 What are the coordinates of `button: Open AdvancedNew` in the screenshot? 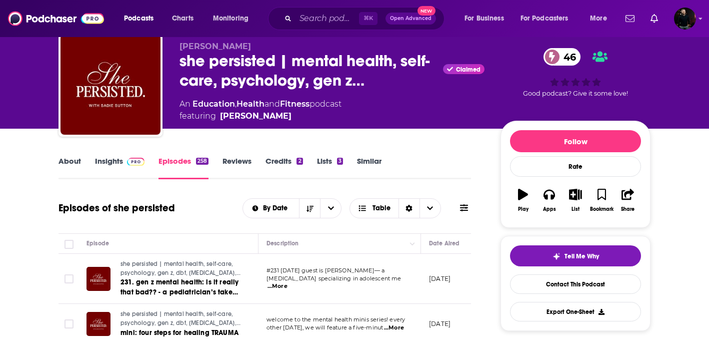 It's located at (411, 19).